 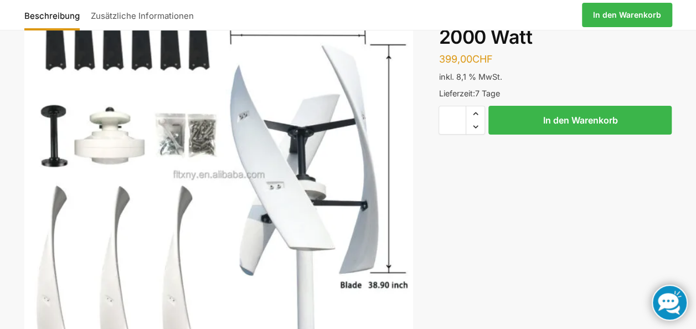 I want to click on a: In den Warenkorb, so click(x=627, y=15).